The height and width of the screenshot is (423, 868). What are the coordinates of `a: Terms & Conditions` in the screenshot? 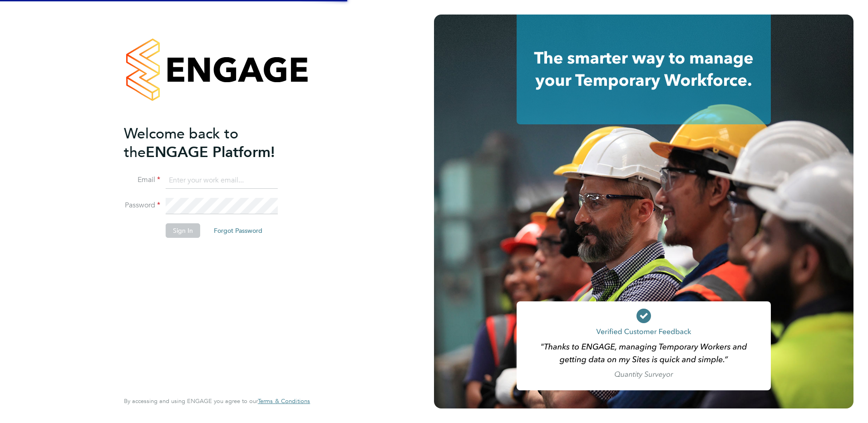 It's located at (284, 401).